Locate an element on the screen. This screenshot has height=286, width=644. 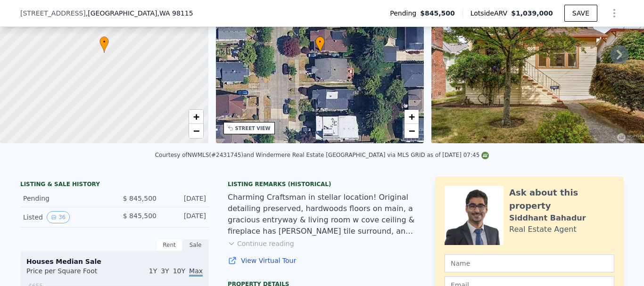
div: Listed is located at coordinates (65, 217).